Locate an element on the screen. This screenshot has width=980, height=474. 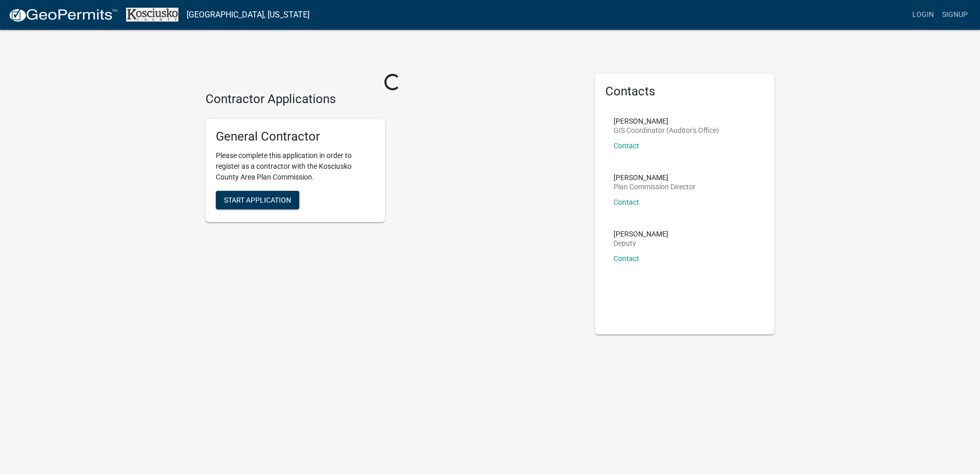
a: Signup is located at coordinates (955, 14).